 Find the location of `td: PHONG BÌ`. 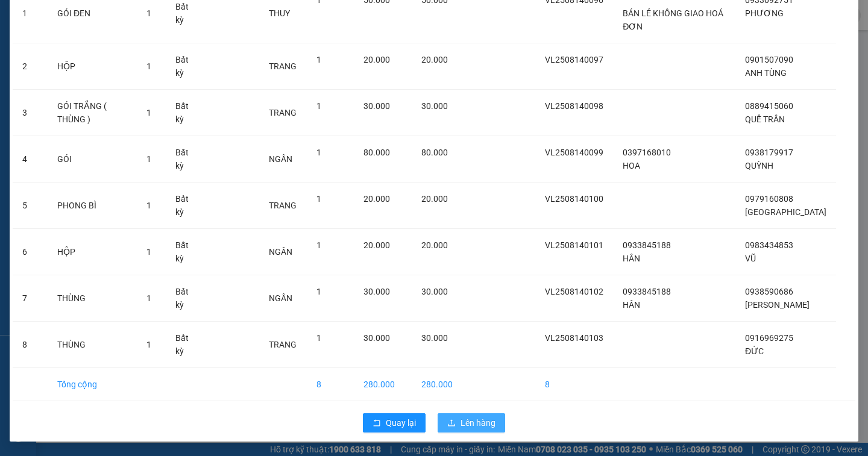

td: PHONG BÌ is located at coordinates (92, 206).